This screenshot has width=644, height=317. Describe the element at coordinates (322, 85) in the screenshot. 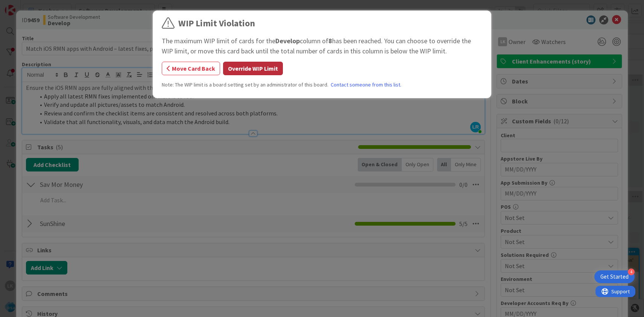

I see `div: Note: The WIP limit is a board setting set by an administrator of this board.` at that location.